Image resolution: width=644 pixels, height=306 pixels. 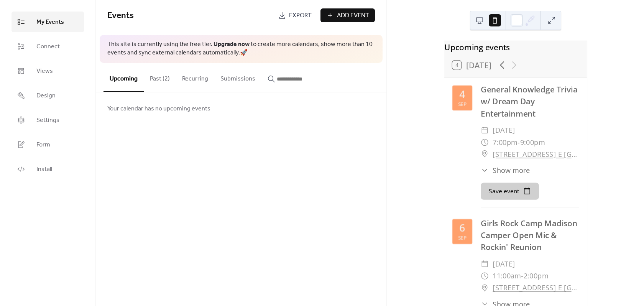 I want to click on span: Add Event, so click(x=353, y=16).